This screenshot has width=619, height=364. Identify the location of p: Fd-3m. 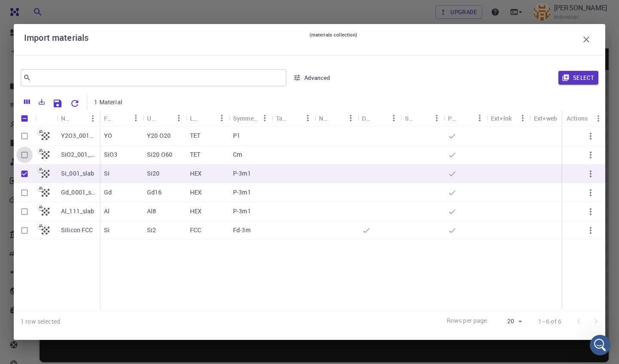
(242, 230).